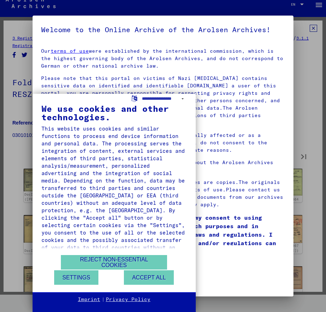  Describe the element at coordinates (76, 278) in the screenshot. I see `button: Settings` at that location.